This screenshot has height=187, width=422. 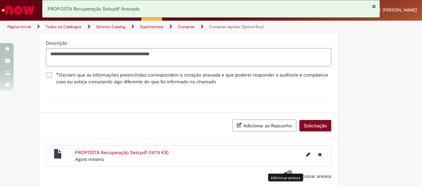 I want to click on span: Agora mesmo, so click(x=89, y=160).